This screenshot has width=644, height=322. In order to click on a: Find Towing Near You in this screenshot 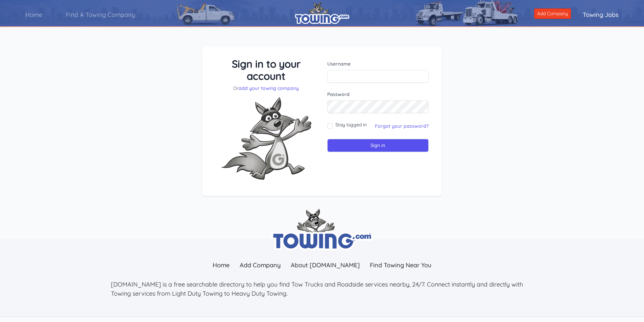, I will do `click(400, 265)`.